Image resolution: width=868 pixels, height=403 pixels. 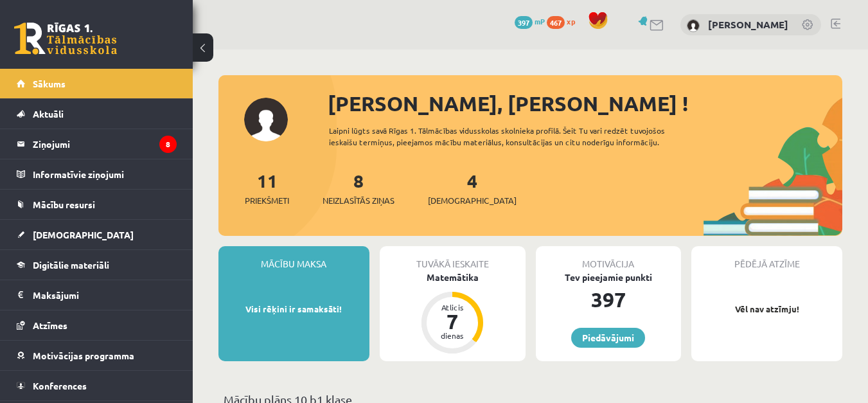 What do you see at coordinates (570, 21) in the screenshot?
I see `span: xp` at bounding box center [570, 21].